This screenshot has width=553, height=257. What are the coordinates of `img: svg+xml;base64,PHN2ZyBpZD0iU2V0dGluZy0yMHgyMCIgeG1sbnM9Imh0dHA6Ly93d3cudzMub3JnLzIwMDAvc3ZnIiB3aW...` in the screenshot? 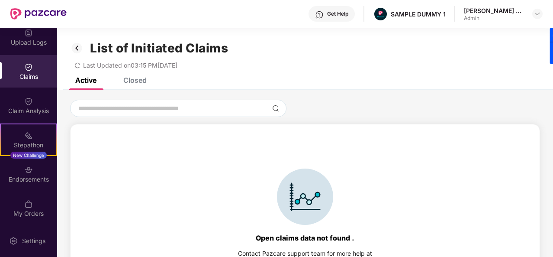 It's located at (13, 241).